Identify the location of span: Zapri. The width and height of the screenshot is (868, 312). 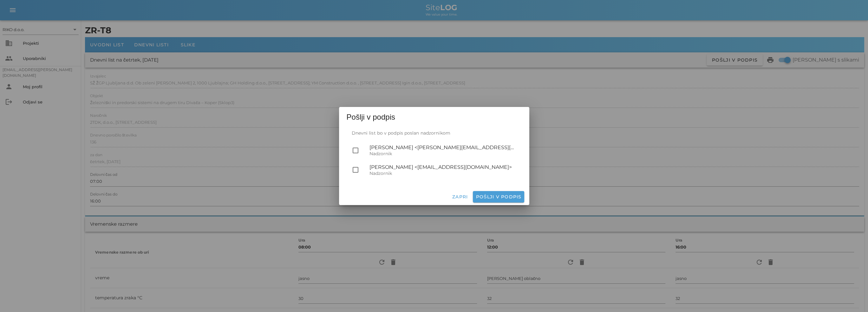
(460, 197).